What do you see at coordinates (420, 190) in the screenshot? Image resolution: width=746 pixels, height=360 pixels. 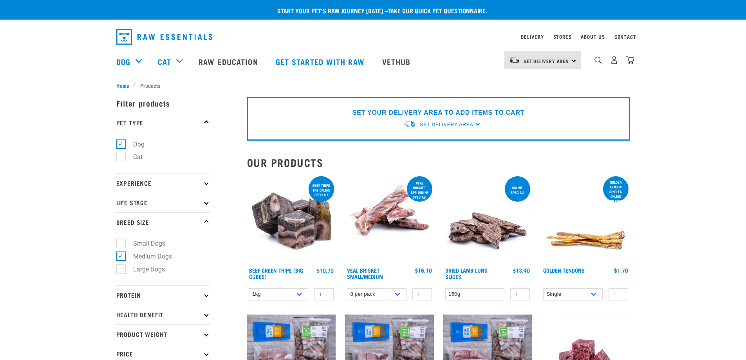 I see `div: Veal Brisket 8pp online special!` at bounding box center [420, 190].